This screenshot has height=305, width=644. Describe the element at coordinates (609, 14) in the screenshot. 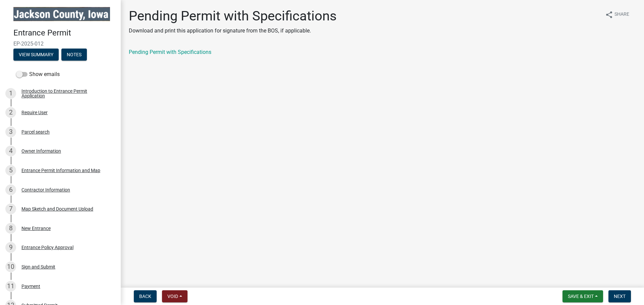

I see `i: share` at that location.